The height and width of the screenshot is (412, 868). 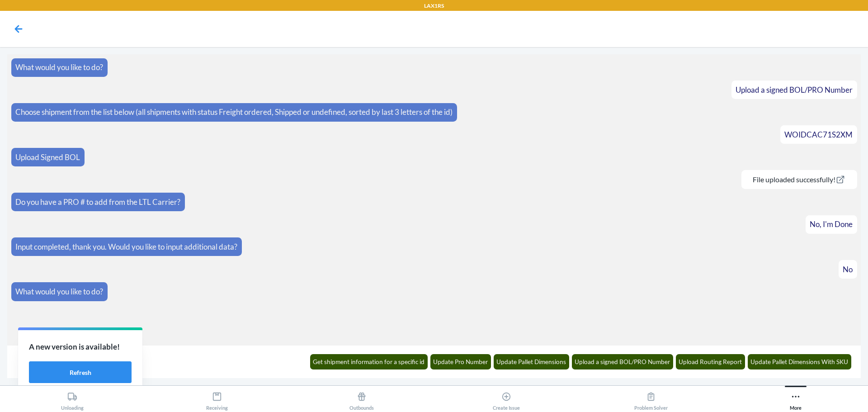 What do you see at coordinates (80, 347) in the screenshot?
I see `p: A new version is available!` at bounding box center [80, 347].